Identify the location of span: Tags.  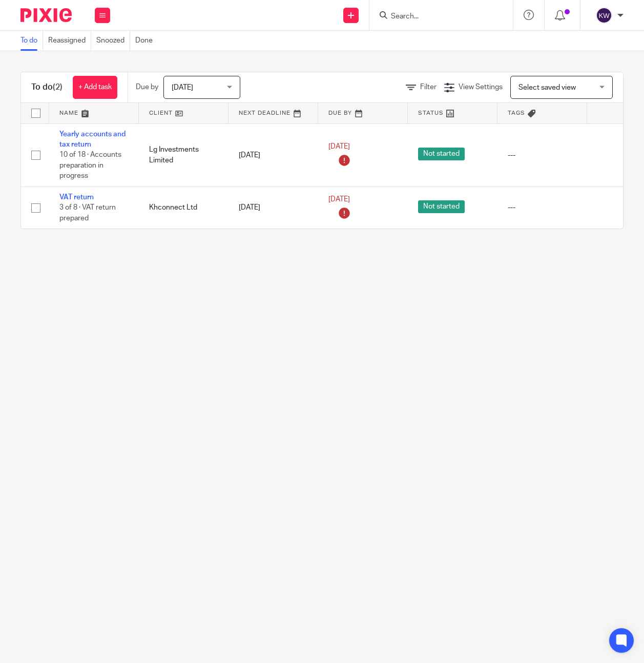
(516, 113).